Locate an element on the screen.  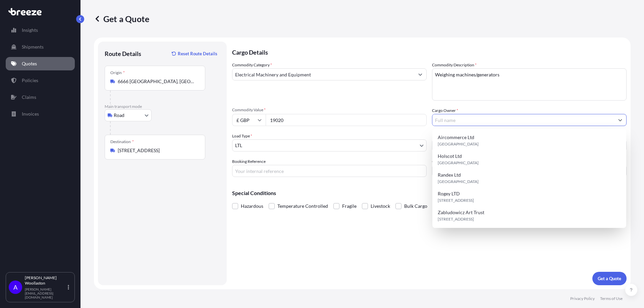
span: Bulk Cargo is located at coordinates (416, 206).